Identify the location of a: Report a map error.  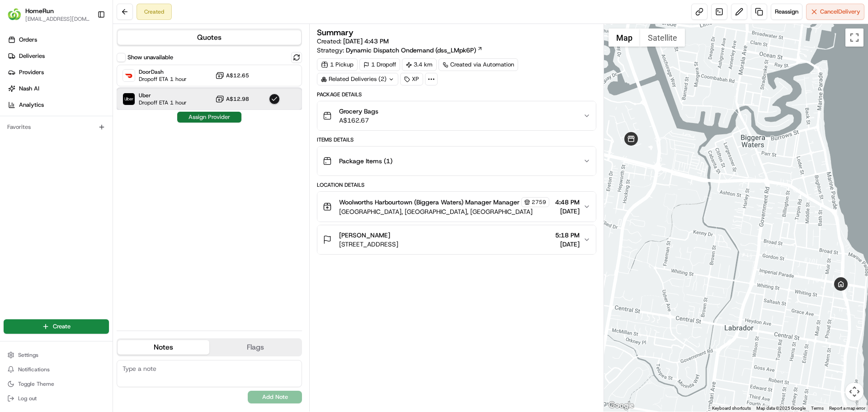
(847, 408).